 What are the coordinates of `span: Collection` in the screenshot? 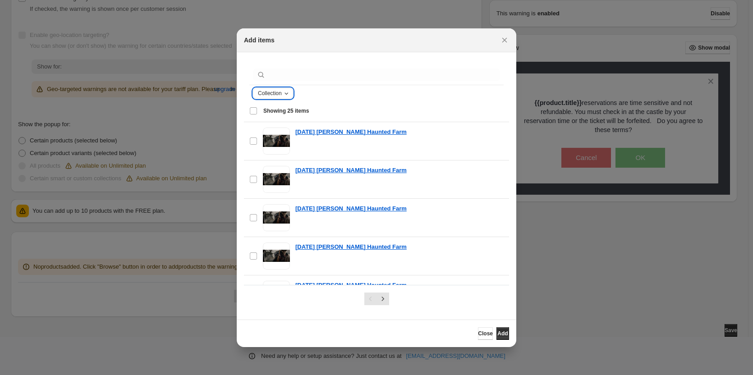 It's located at (270, 93).